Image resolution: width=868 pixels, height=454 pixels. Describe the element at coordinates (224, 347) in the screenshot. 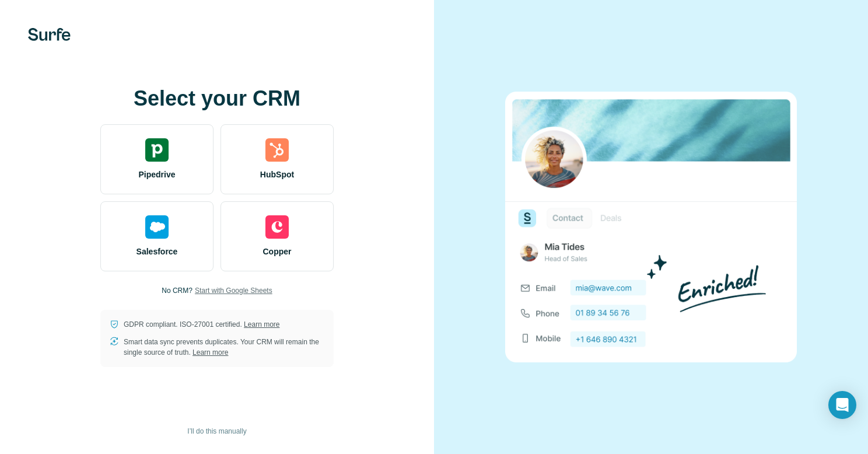

I see `p: Smart data sync prevents duplicates. Your CRM will remain the single source of truth.` at that location.